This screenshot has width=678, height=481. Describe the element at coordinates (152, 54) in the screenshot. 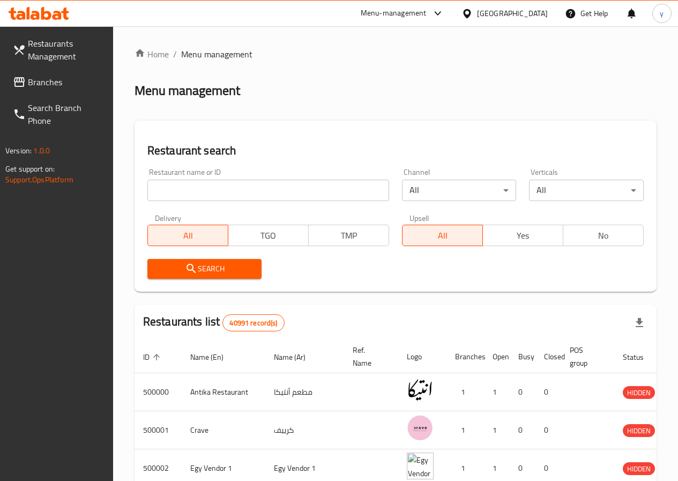

I see `a: Home` at that location.